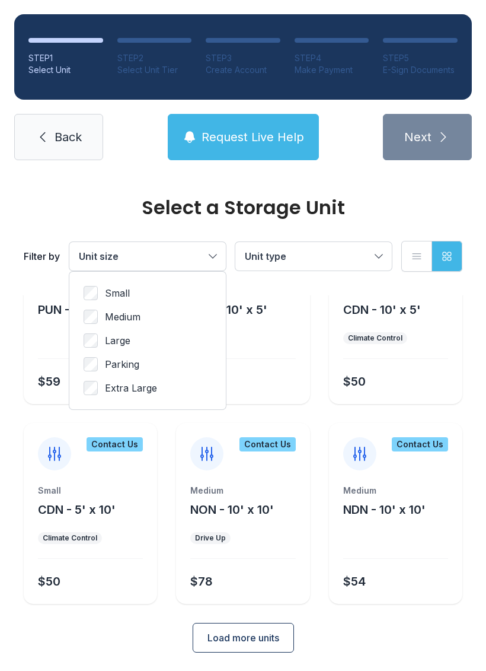 This screenshot has height=671, width=486. Describe the element at coordinates (49, 381) in the screenshot. I see `div: $59` at that location.